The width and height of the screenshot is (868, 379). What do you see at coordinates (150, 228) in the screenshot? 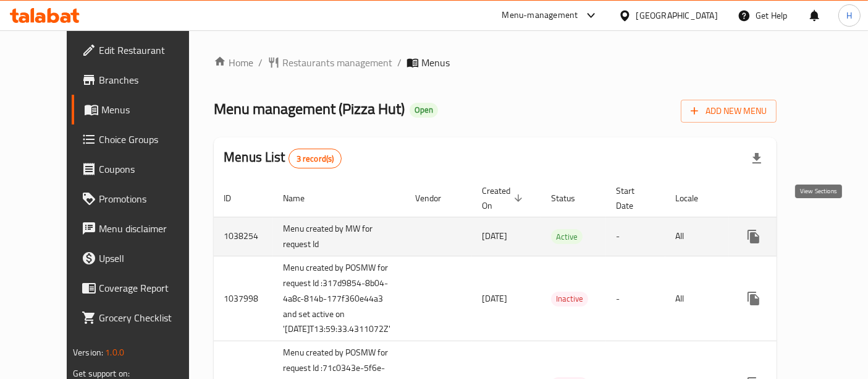
I see `span: Menu disclaimer` at bounding box center [150, 228].